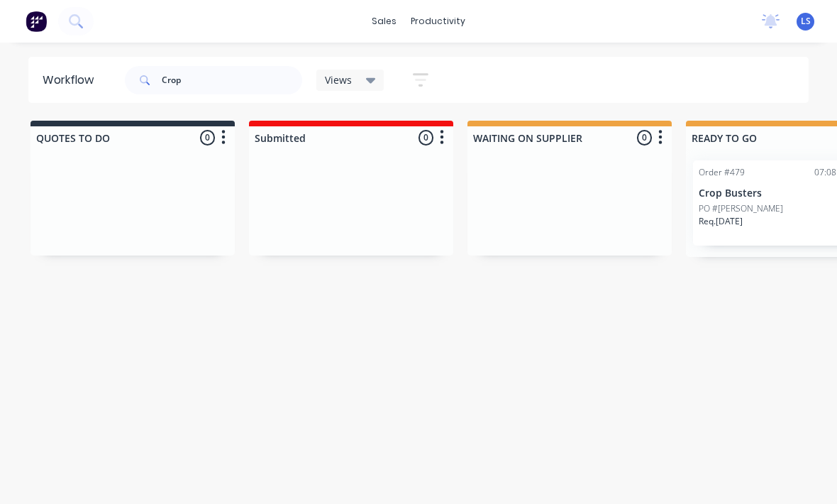  Describe the element at coordinates (806, 21) in the screenshot. I see `span: LS` at that location.